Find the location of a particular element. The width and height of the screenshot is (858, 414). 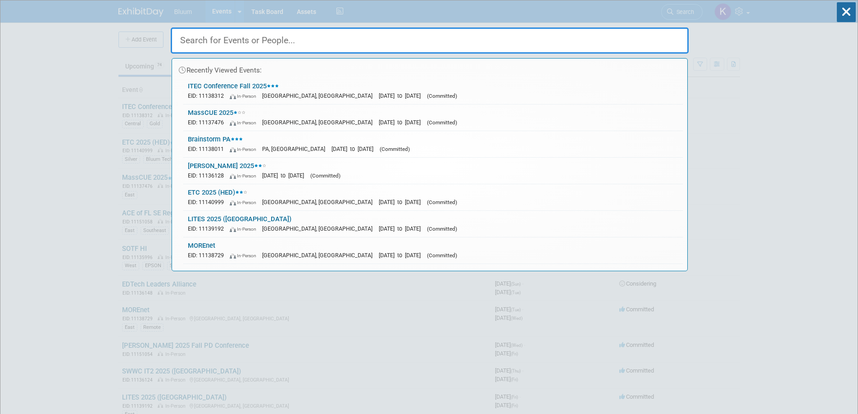

div: Recently Viewed Events: is located at coordinates (430, 68).